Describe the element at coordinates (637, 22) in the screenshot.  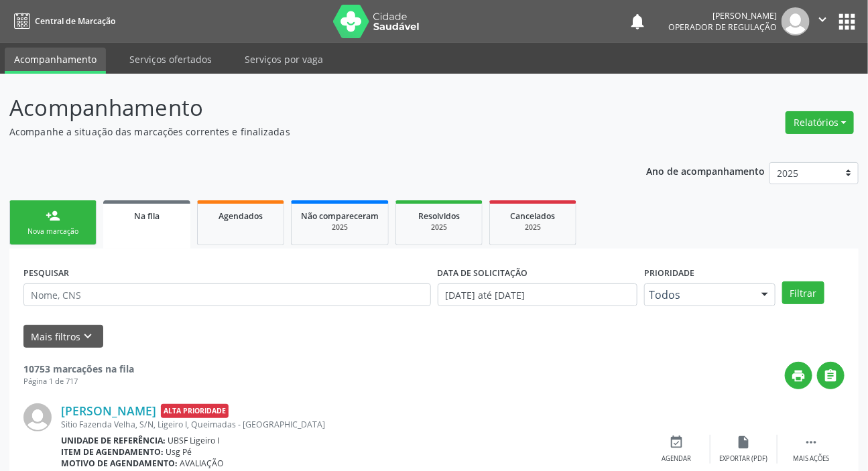
I see `button: notifications` at that location.